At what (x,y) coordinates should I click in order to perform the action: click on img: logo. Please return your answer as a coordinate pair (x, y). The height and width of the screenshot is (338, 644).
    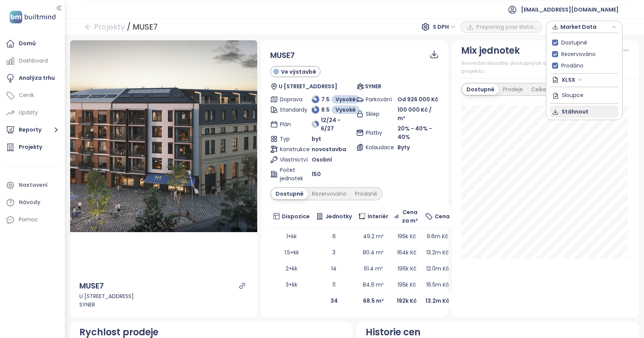
    Looking at the image, I should click on (33, 17).